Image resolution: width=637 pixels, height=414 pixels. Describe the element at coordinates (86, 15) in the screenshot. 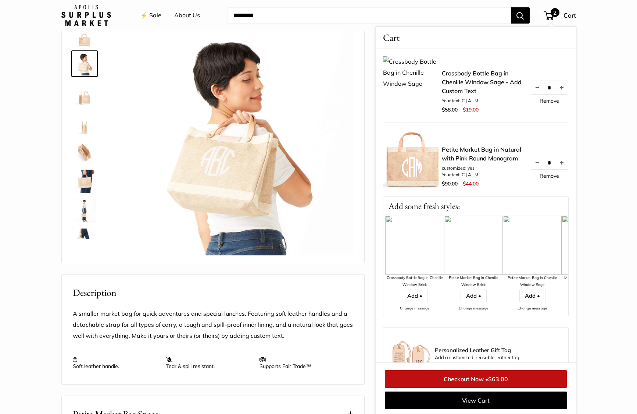

I see `img: Apolis: Surplus Market` at that location.